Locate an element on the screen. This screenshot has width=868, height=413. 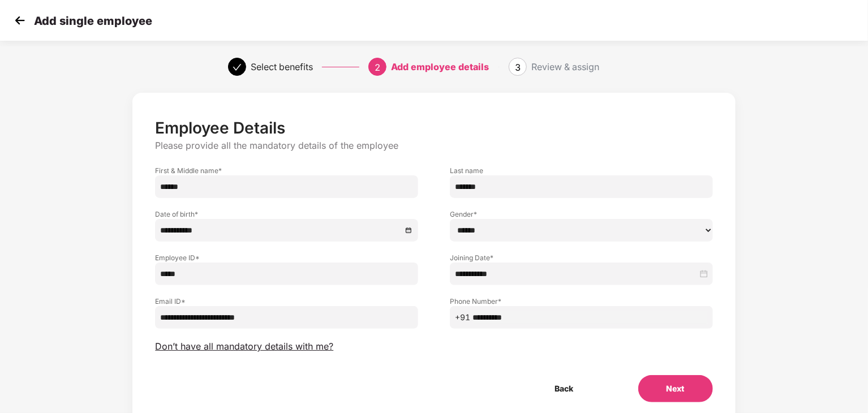
span: 2 is located at coordinates (378, 67).